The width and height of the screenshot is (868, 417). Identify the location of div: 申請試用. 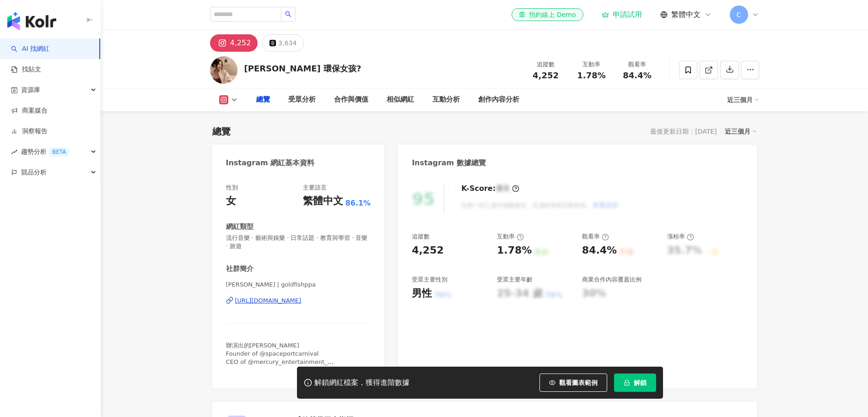
(622, 15).